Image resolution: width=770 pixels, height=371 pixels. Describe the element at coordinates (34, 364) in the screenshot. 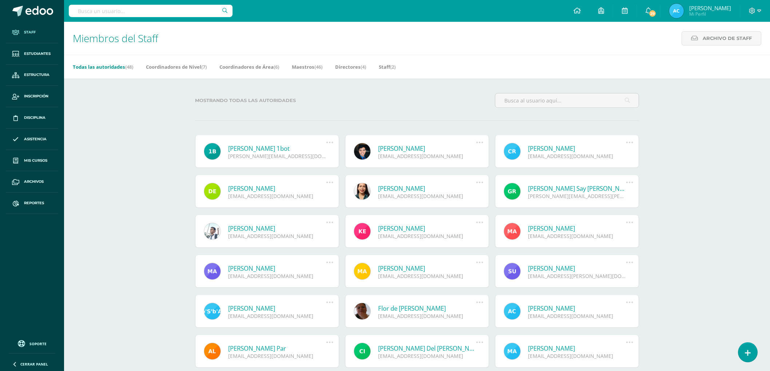

I see `span: Cerrar panel` at that location.